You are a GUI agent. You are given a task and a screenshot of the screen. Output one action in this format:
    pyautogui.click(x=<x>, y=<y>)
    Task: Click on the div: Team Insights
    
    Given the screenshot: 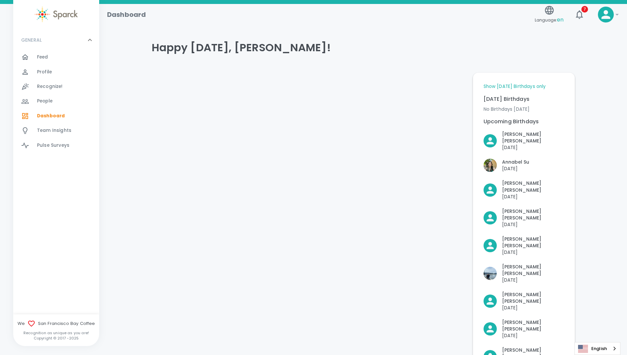 What is the action you would take?
    pyautogui.click(x=56, y=131)
    